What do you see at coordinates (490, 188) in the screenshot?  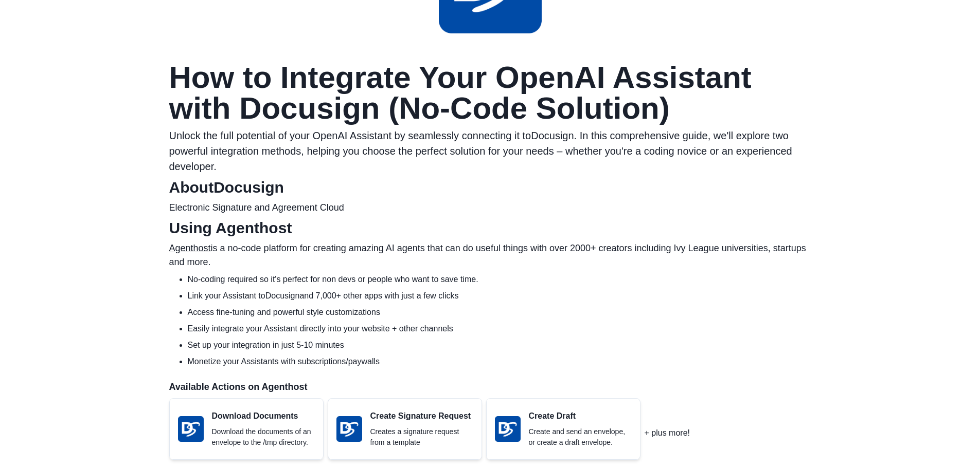 I see `h2: About Docusign` at bounding box center [490, 188].